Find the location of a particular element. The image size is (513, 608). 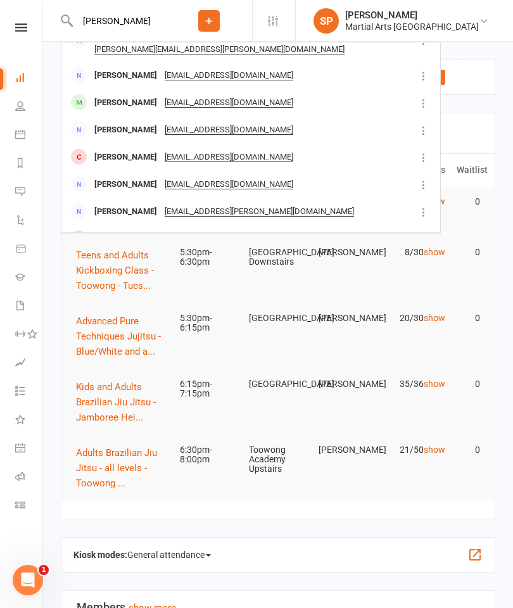

span: Adults Brazilian Jiu Jitsu - all levels - Toowong ... is located at coordinates (117, 468).